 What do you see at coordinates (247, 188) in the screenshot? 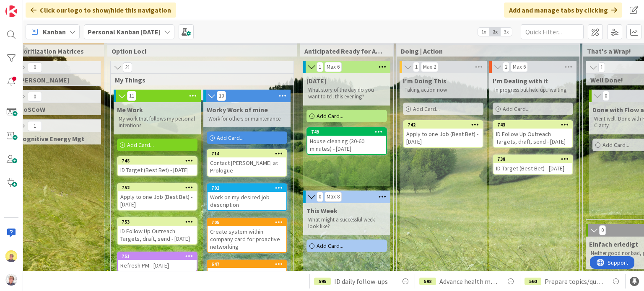
I see `div: 702` at bounding box center [247, 188].